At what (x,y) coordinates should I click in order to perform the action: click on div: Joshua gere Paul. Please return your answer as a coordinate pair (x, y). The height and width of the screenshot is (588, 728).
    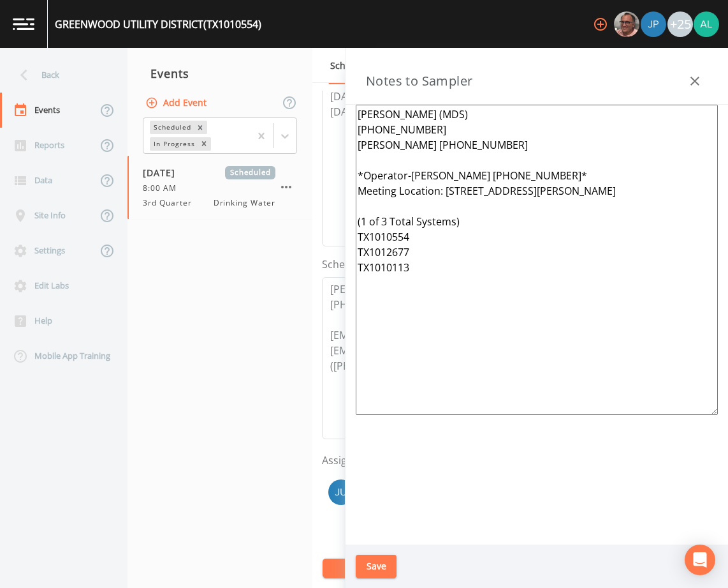
    Looking at the image, I should click on (654, 25).